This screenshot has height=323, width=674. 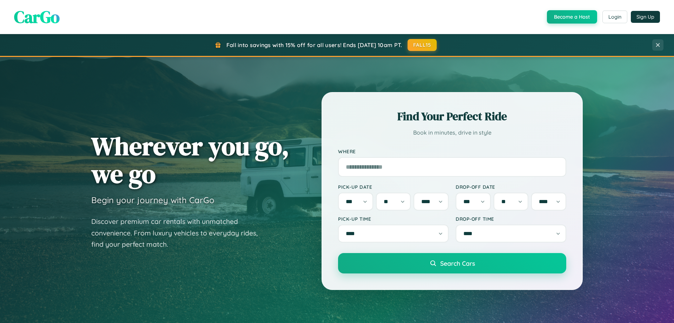 I want to click on p: Book in minutes, drive in style, so click(x=452, y=132).